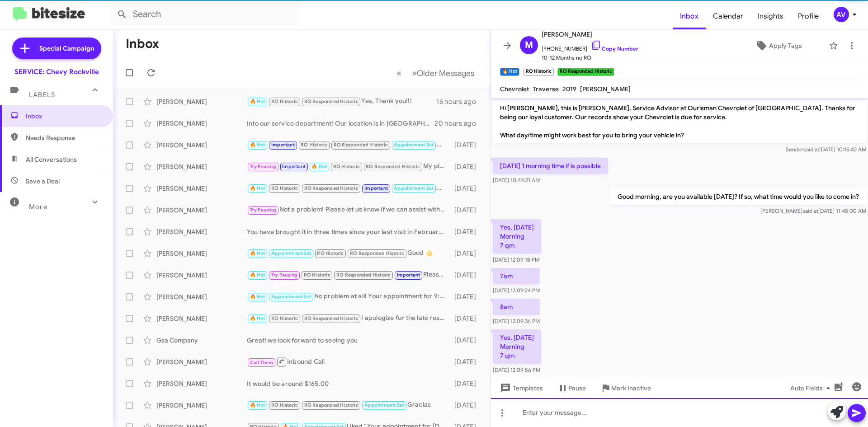  Describe the element at coordinates (728, 16) in the screenshot. I see `a: Calendar` at that location.